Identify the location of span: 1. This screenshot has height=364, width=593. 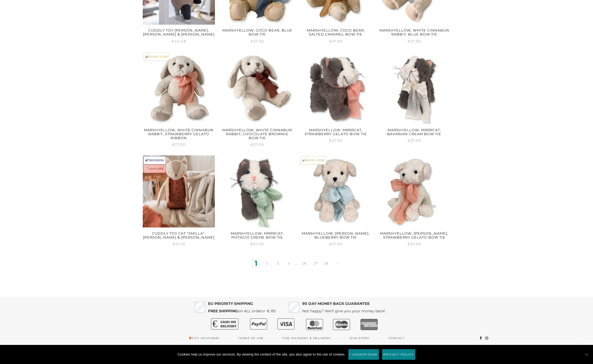
(256, 263).